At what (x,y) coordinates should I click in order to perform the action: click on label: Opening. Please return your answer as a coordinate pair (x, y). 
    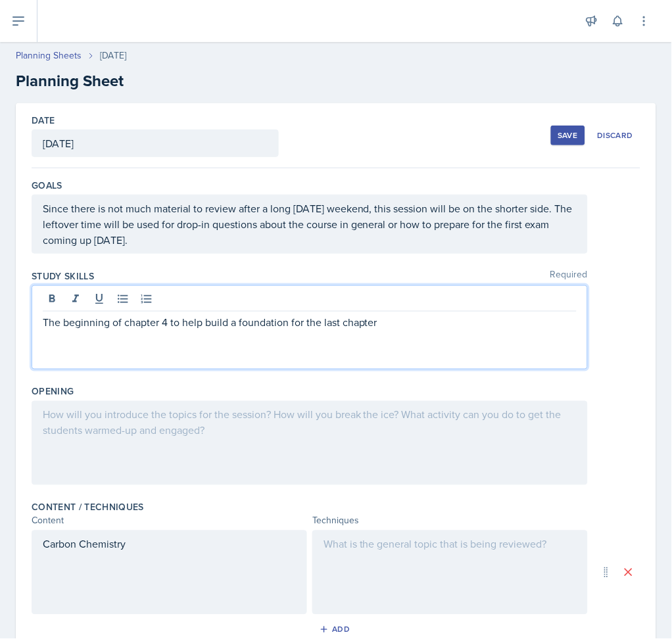
    Looking at the image, I should click on (53, 392).